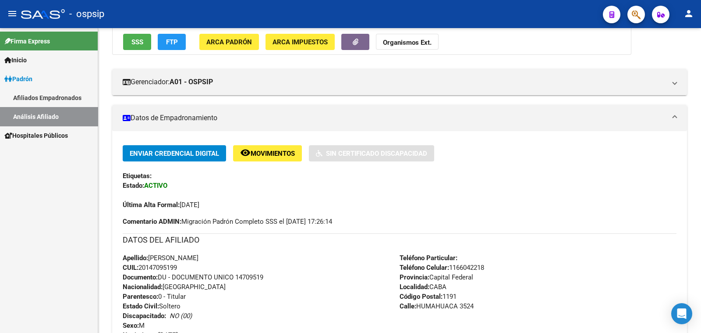  I want to click on strong: Localidad:, so click(415, 287).